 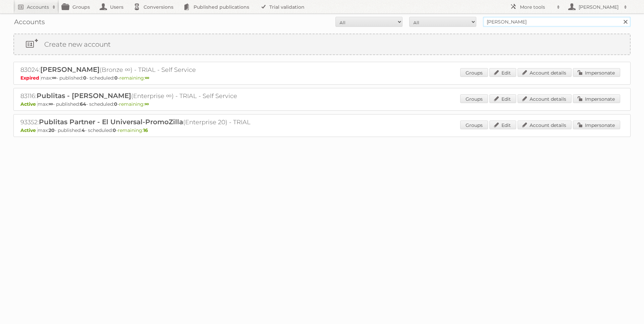 What do you see at coordinates (31, 78) in the screenshot?
I see `span: Expired` at bounding box center [31, 78].